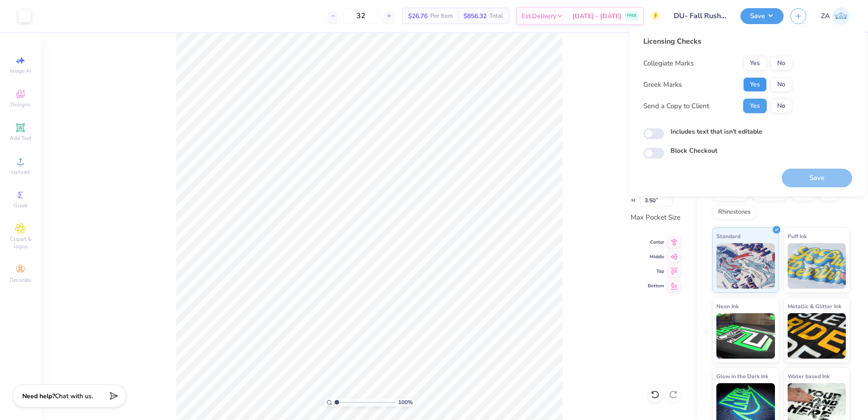 This screenshot has height=420, width=868. What do you see at coordinates (825, 16) in the screenshot?
I see `span: ZA` at bounding box center [825, 16].